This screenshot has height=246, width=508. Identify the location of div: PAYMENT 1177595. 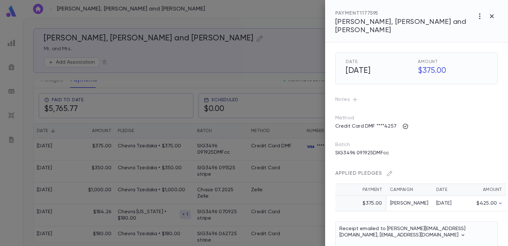
(405, 13).